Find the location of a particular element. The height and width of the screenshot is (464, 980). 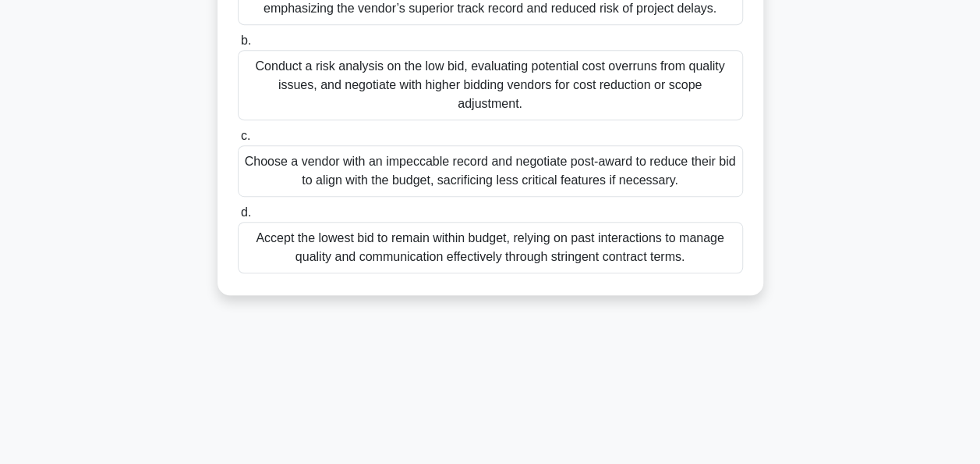

span: d. is located at coordinates (245, 212).